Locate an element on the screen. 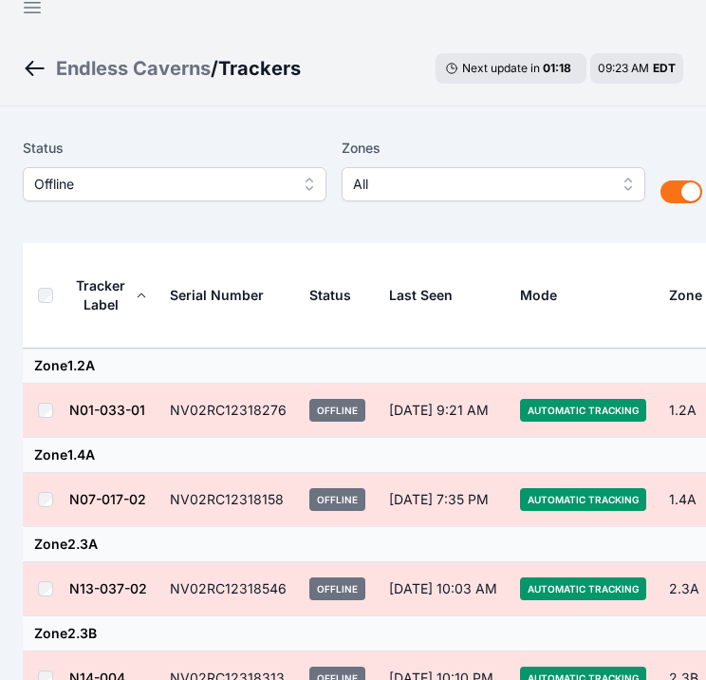  label: Status is located at coordinates (175, 148).